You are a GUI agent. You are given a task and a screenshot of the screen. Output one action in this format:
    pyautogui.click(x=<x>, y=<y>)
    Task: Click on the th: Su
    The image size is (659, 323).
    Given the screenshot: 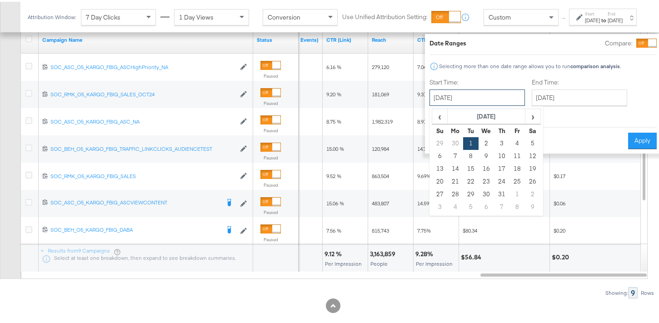 What is the action you would take?
    pyautogui.click(x=440, y=129)
    